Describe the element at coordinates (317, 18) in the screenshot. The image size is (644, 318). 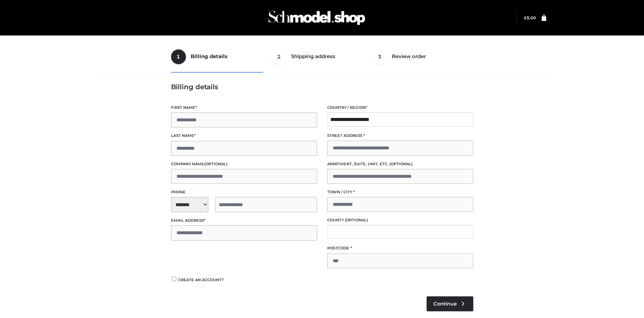
I see `a: Schmodel Admin 964` at that location.